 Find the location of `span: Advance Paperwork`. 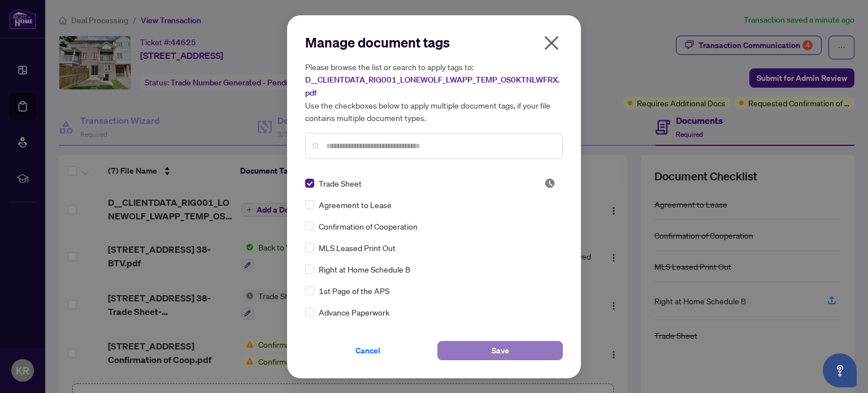

span: Advance Paperwork is located at coordinates (354, 311).